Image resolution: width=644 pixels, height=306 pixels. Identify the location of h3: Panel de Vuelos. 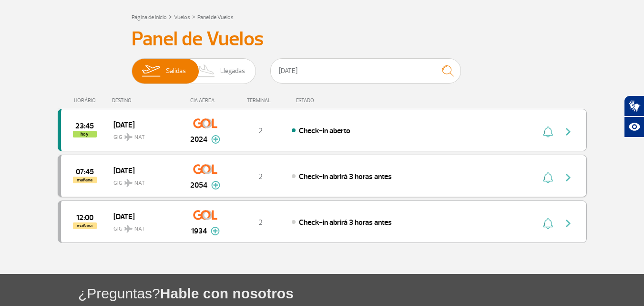
(322, 39).